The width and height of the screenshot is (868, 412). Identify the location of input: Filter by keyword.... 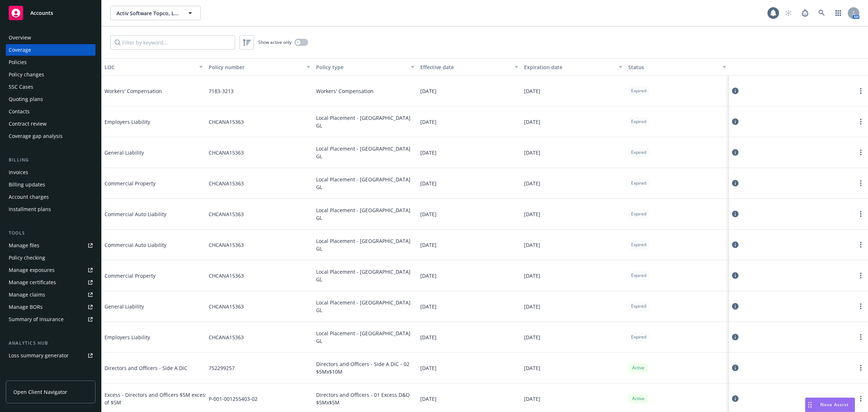
(173, 42).